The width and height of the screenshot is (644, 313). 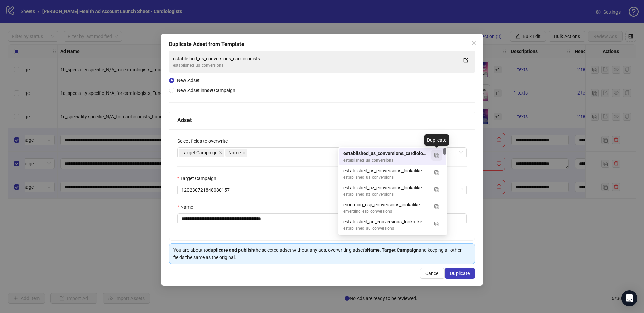 What do you see at coordinates (231, 250) in the screenshot?
I see `strong: duplicate and publish` at bounding box center [231, 250].